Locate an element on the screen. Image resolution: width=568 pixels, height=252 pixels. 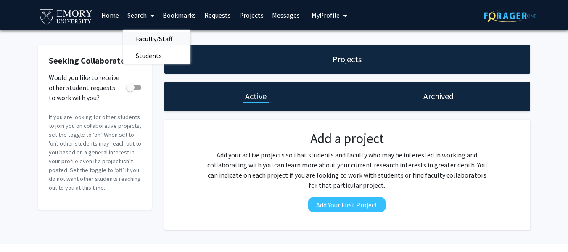
img: Emory University Logo is located at coordinates (66, 16).